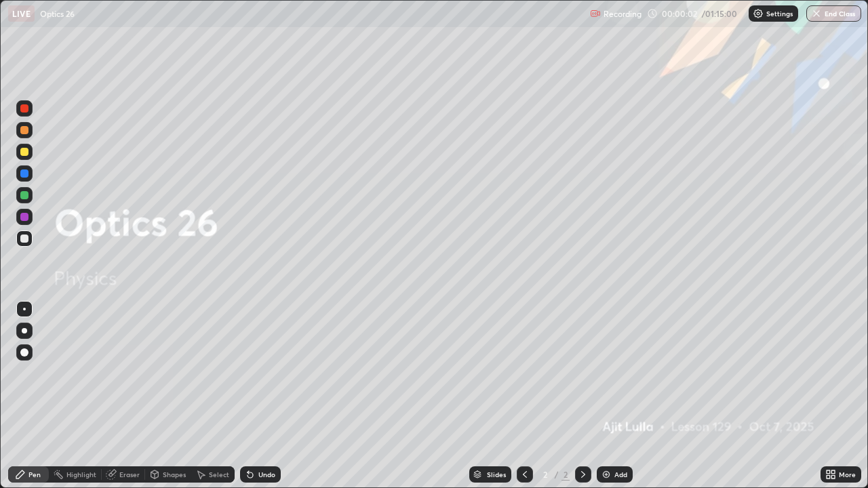 Image resolution: width=868 pixels, height=488 pixels. Describe the element at coordinates (816, 14) in the screenshot. I see `img: end-class-cross` at that location.